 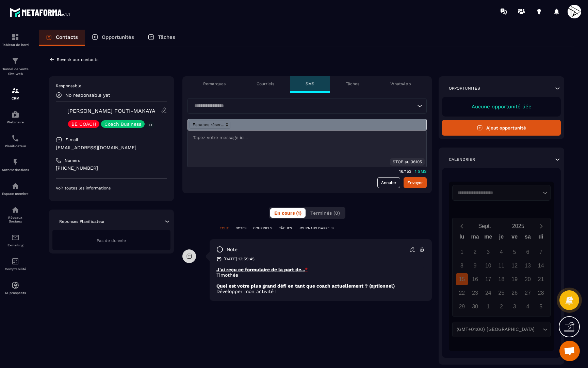 What do you see at coordinates (462, 160) in the screenshot?
I see `p: Calendrier` at bounding box center [462, 160].